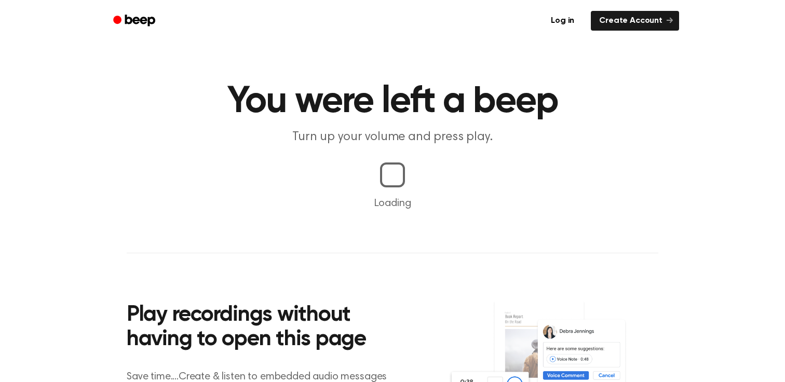 This screenshot has width=785, height=382. I want to click on a: Log in, so click(562, 21).